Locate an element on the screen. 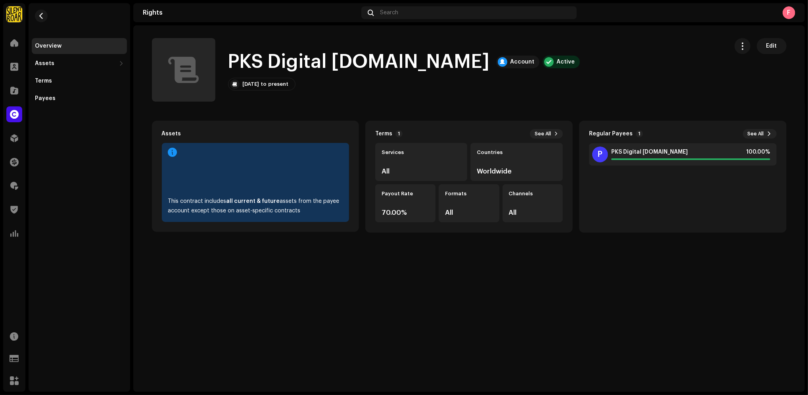 This screenshot has width=808, height=395. div: F is located at coordinates (789, 13).